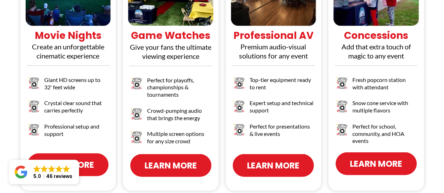  Describe the element at coordinates (282, 107) in the screenshot. I see `h2: Expert setup and technical support` at that location.